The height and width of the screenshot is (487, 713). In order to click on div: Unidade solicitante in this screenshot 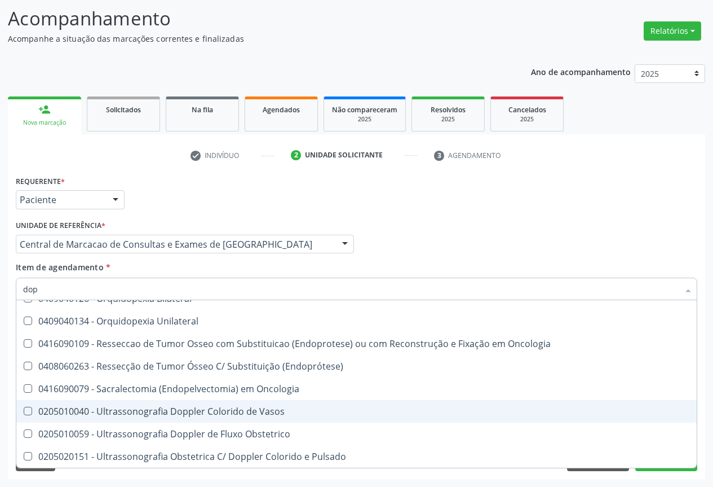, I will do `click(344, 155)`.